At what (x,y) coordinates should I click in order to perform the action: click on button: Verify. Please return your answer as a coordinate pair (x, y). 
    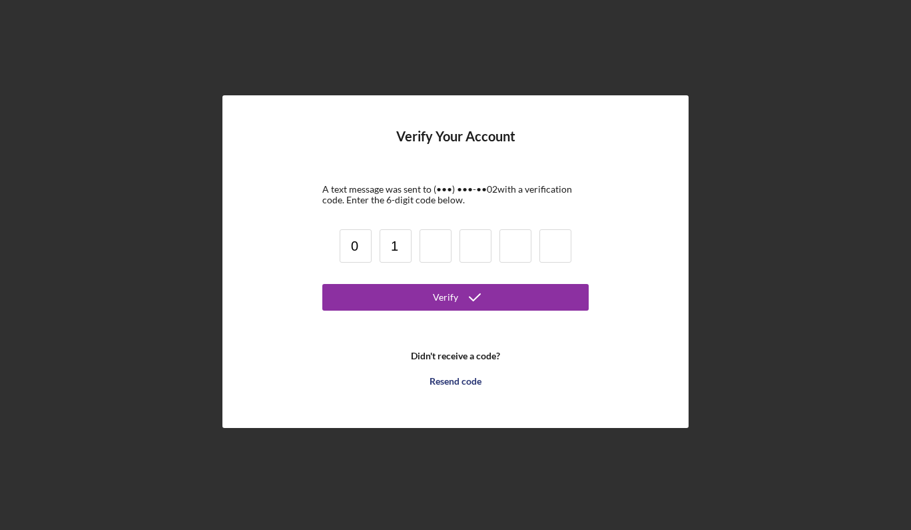
    Looking at the image, I should click on (456, 297).